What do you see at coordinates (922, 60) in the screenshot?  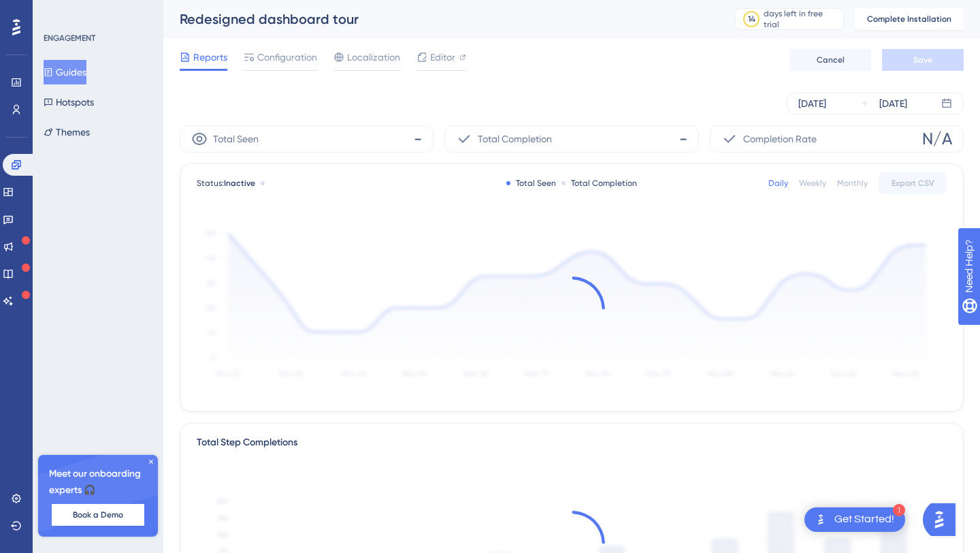 I see `button: Save` at bounding box center [922, 60].